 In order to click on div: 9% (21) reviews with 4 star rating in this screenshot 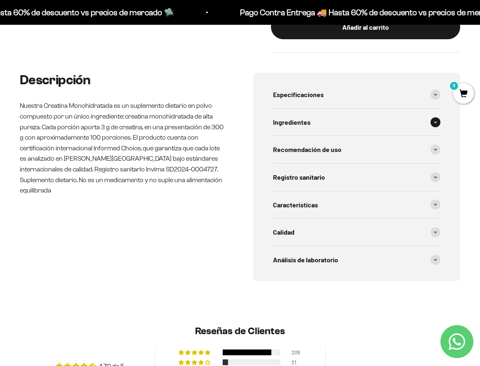, I will do `click(195, 362)`.